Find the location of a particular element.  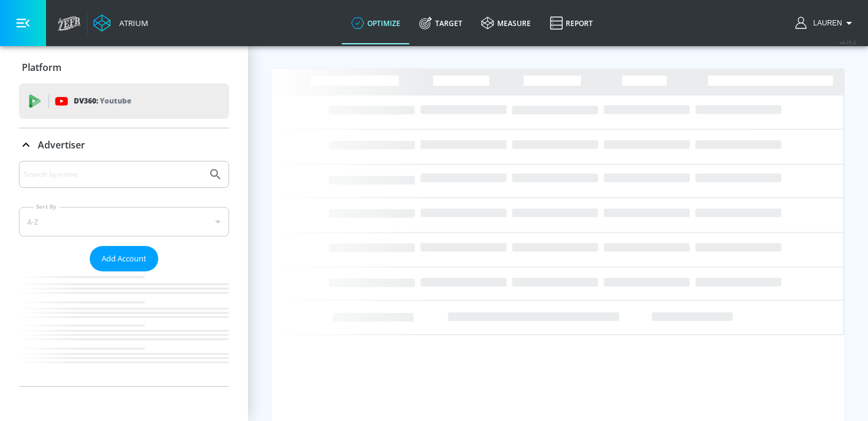

div: Platform is located at coordinates (124, 67).